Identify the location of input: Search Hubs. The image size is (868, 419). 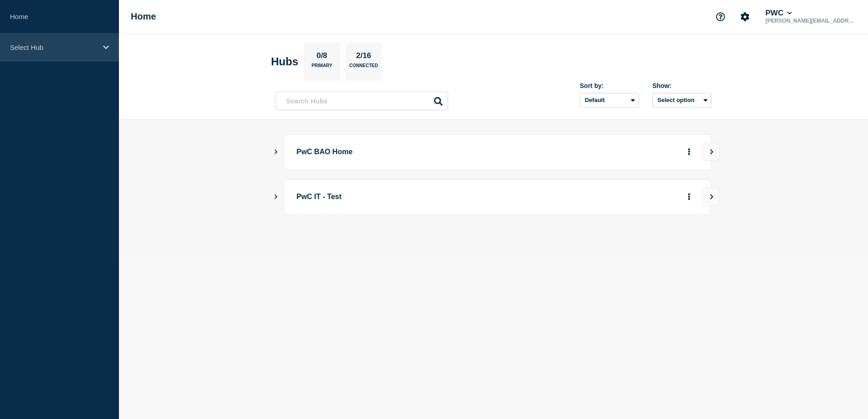
(362, 101).